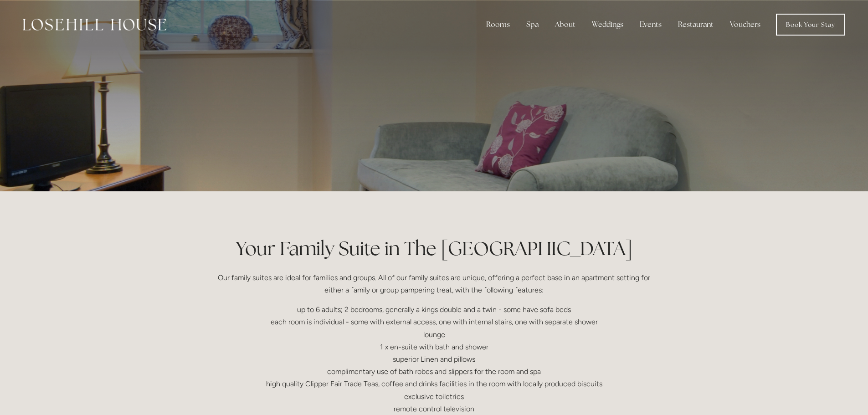 This screenshot has width=868, height=415. Describe the element at coordinates (565, 25) in the screenshot. I see `div: About` at that location.